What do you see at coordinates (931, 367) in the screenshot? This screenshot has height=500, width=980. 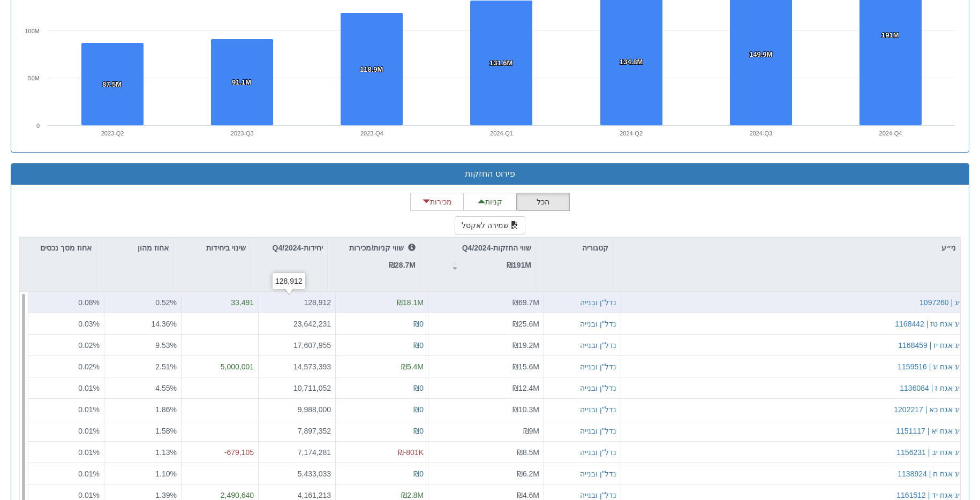 I see `div: ביג אגח יג | 1159516` at bounding box center [931, 367].